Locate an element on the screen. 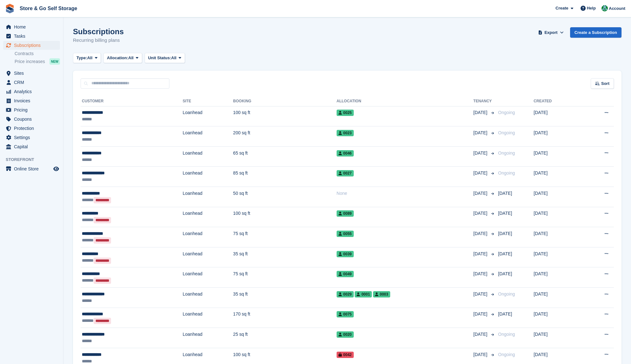  th: Site is located at coordinates (208, 102).